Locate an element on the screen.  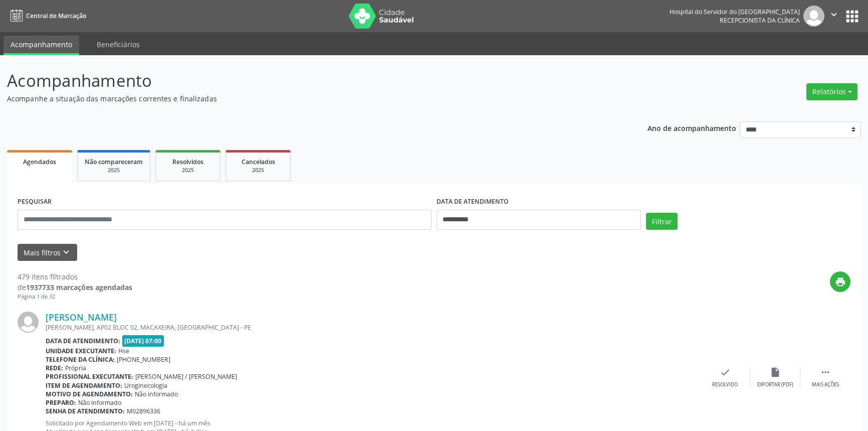
span: Não compareceram is located at coordinates (114, 161).